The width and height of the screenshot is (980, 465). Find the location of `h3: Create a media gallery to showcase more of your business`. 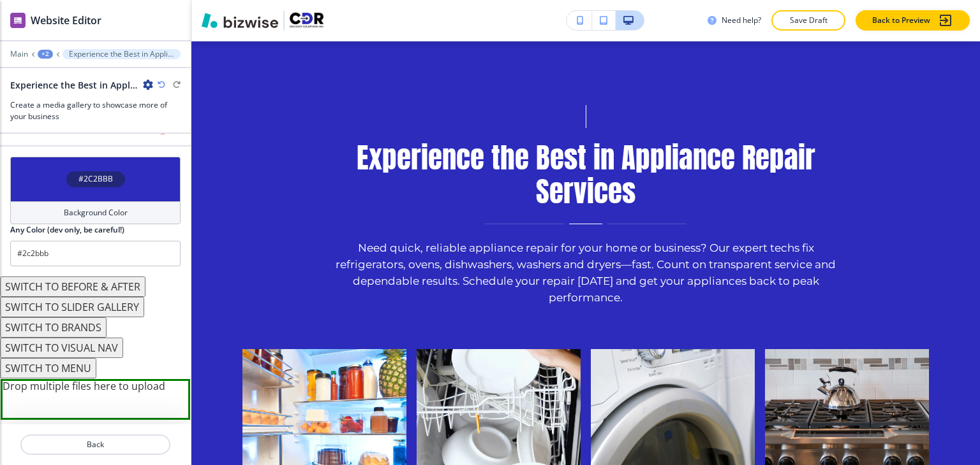

h3: Create a media gallery to showcase more of your business is located at coordinates (95, 111).